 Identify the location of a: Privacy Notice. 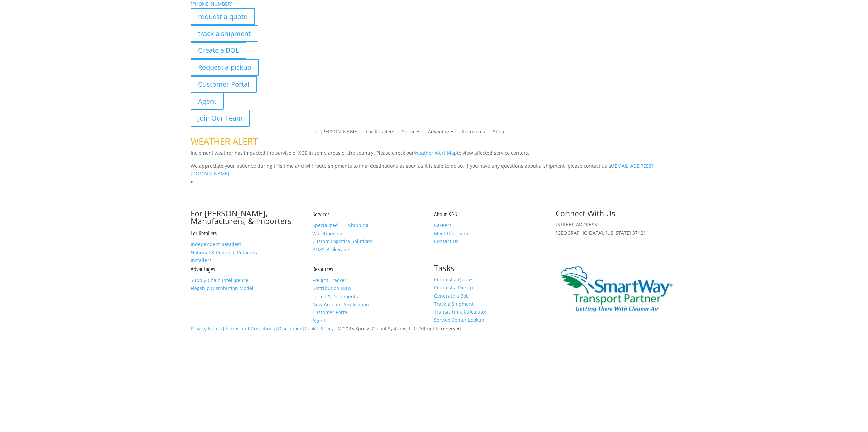
(206, 328).